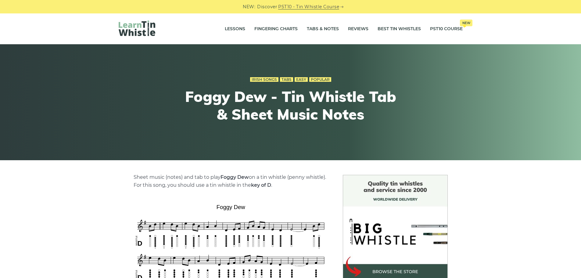  I want to click on img: LearnTinWhistle.com, so click(137, 28).